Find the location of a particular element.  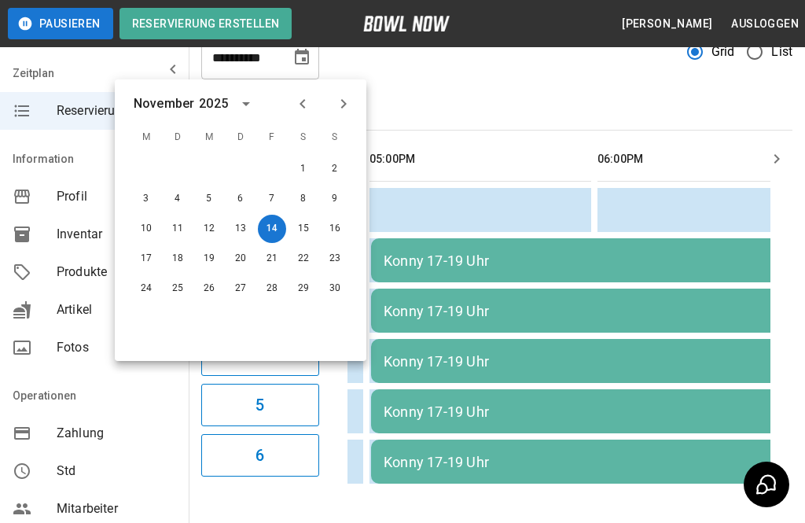

button: 2. Nov. 2025 is located at coordinates (335, 169).